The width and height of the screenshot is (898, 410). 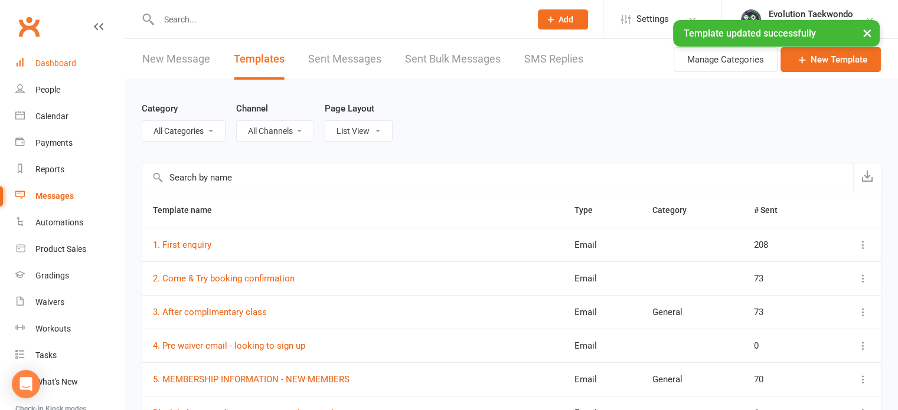 What do you see at coordinates (70, 143) in the screenshot?
I see `a: Payments` at bounding box center [70, 143].